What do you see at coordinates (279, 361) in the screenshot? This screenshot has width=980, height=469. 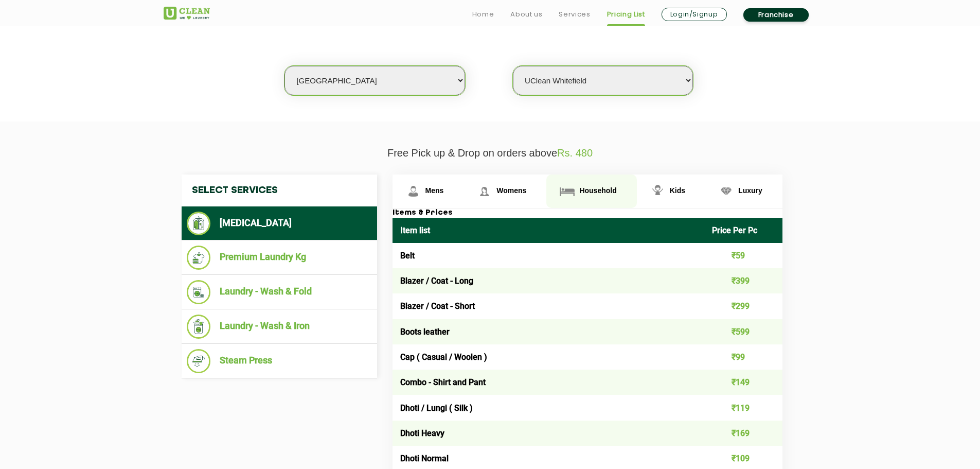 I see `li: Steam Press` at bounding box center [279, 361].